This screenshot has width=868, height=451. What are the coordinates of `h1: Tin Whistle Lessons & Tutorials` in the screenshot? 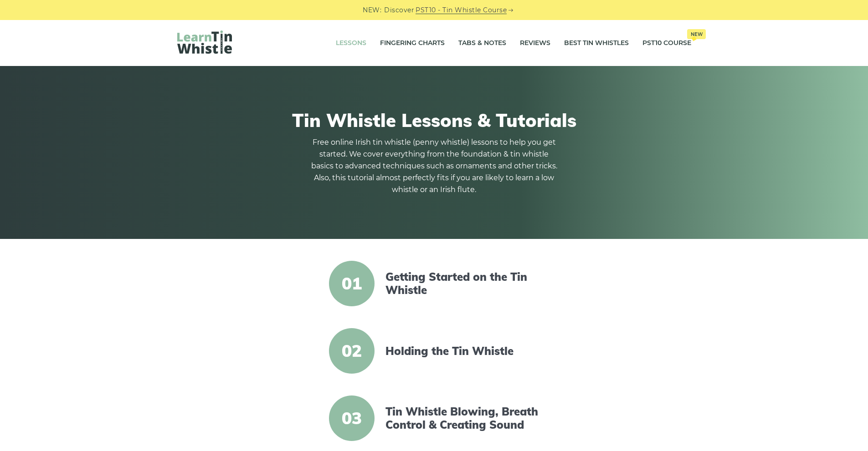 It's located at (434, 120).